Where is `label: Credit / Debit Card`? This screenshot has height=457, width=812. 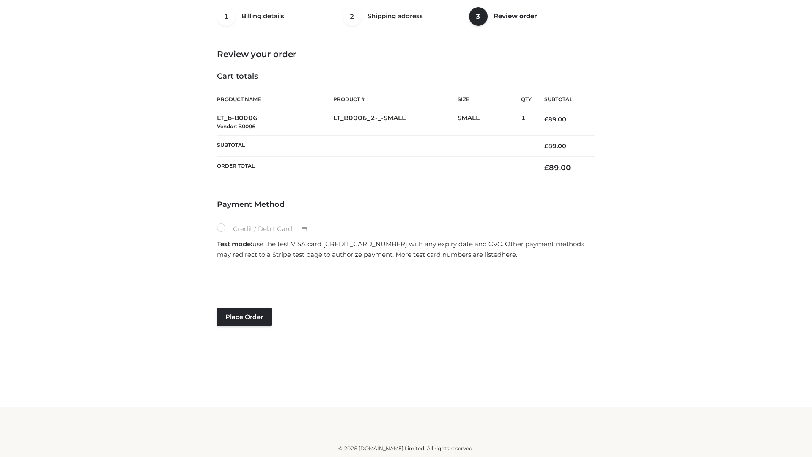
label: Credit / Debit Card is located at coordinates (266, 229).